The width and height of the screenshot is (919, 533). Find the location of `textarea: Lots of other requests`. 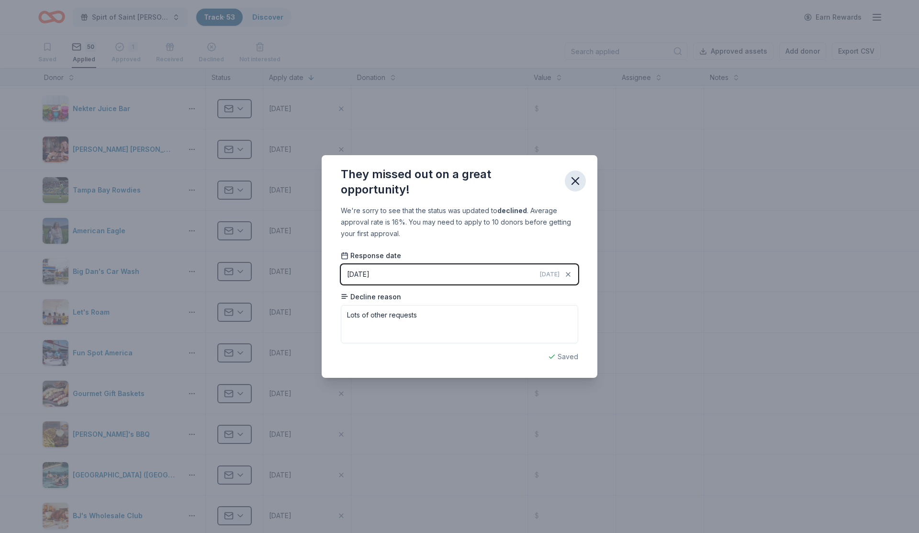

textarea: Lots of other requests is located at coordinates (460, 324).